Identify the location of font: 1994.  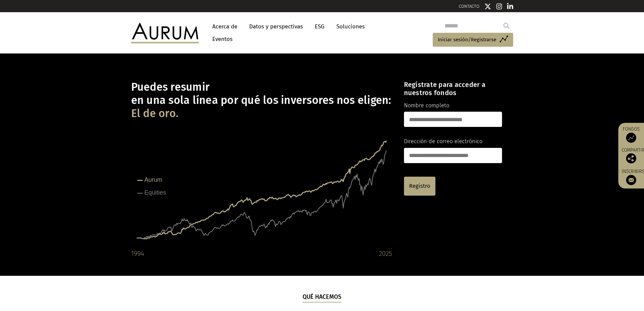
(138, 253).